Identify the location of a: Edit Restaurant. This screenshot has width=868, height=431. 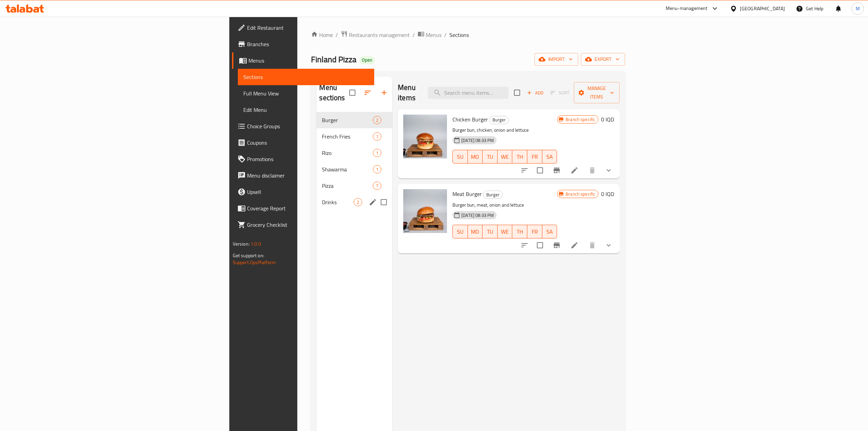
(303, 28).